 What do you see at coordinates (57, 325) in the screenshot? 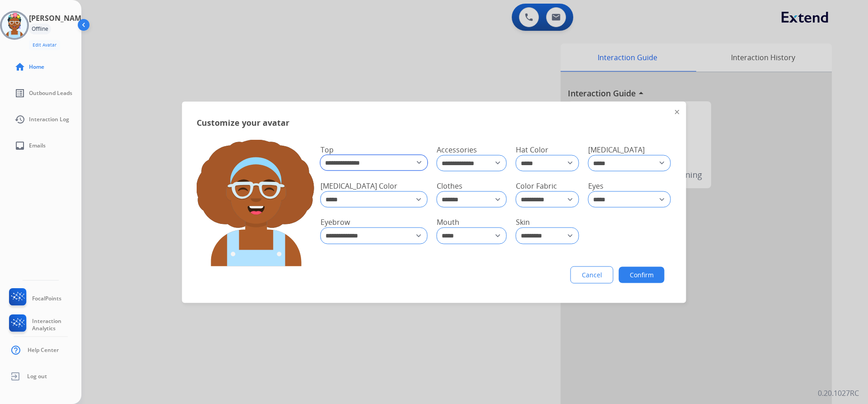
I see `span: Interaction Analytics` at bounding box center [57, 325].